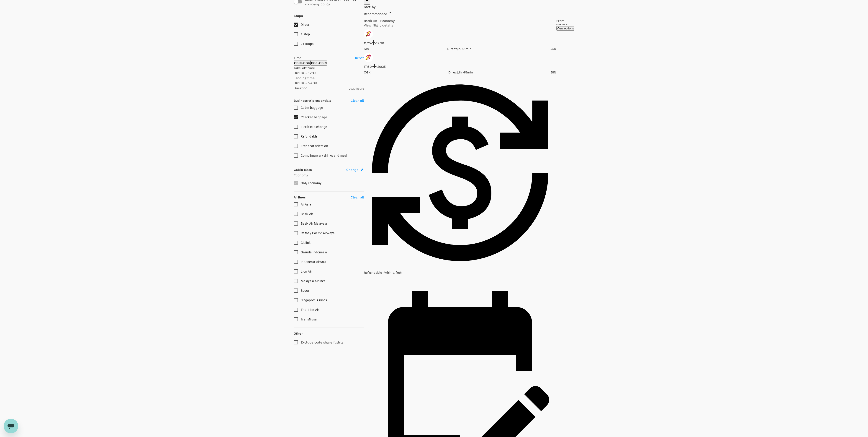  What do you see at coordinates (301, 88) in the screenshot?
I see `p: Duration` at bounding box center [301, 88].